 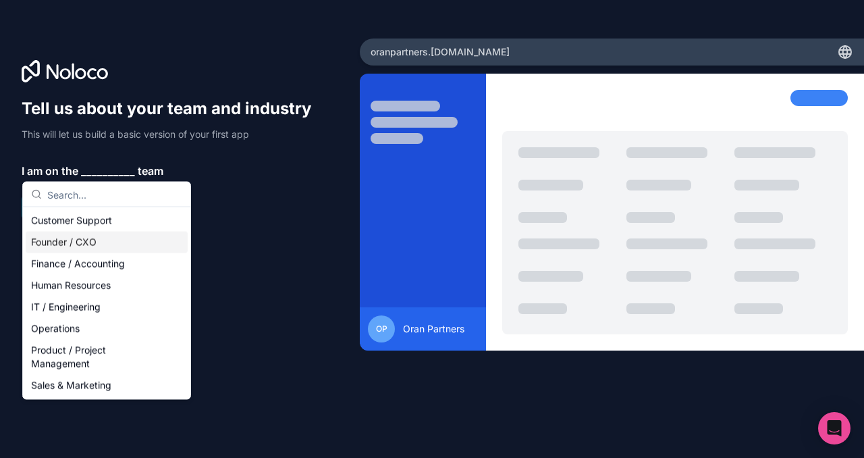 What do you see at coordinates (151, 171) in the screenshot?
I see `span: team` at bounding box center [151, 171].